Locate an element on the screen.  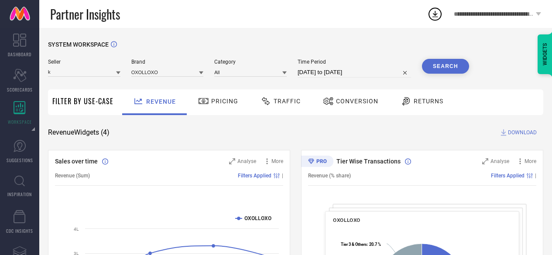
span: Tier Wise Transactions is located at coordinates (368, 161).